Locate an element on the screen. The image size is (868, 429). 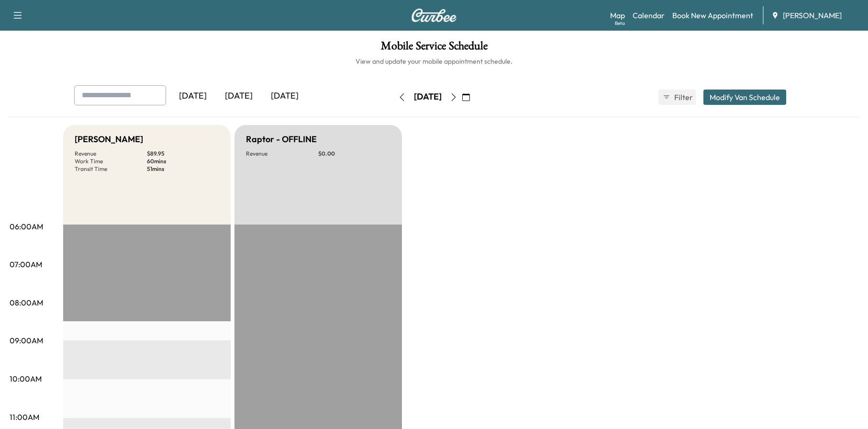
a: MapBeta is located at coordinates (618, 15).